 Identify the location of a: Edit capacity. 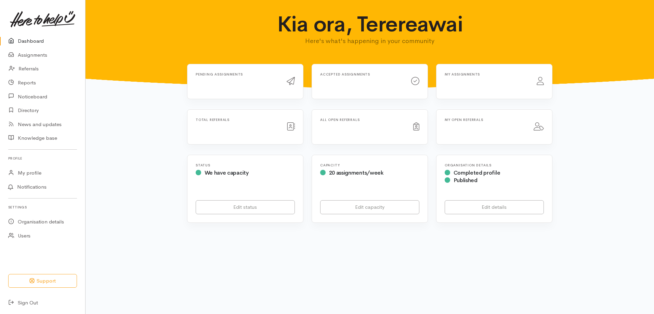
(370, 207).